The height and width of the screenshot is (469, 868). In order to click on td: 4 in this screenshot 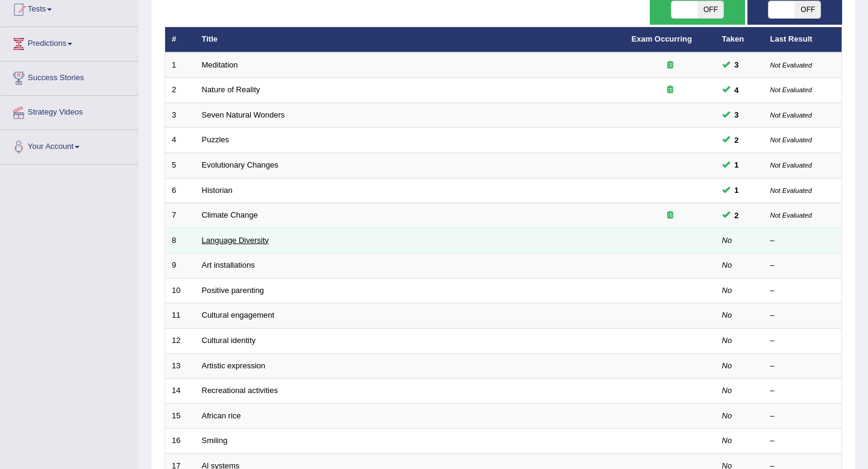, I will do `click(181, 140)`.